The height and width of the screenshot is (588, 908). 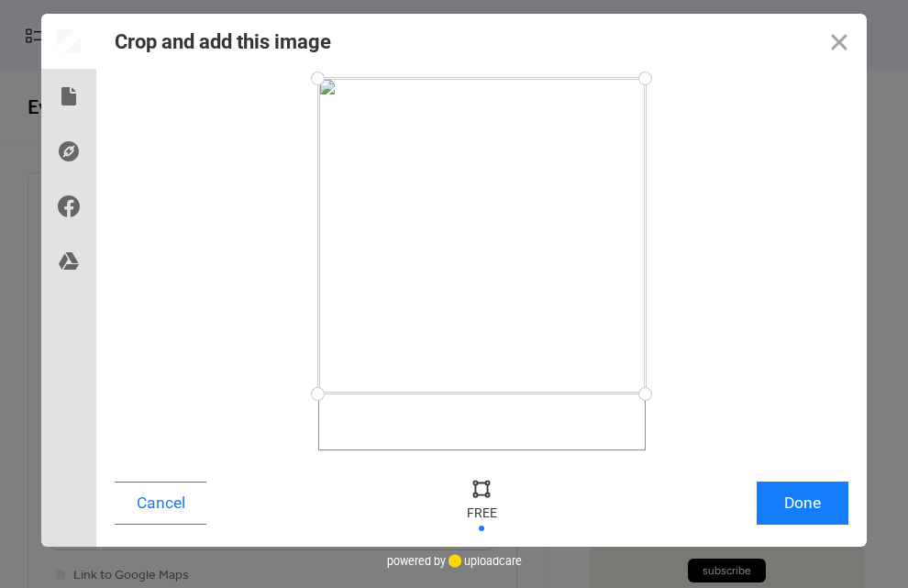 What do you see at coordinates (483, 560) in the screenshot?
I see `a: uploadcare` at bounding box center [483, 560].